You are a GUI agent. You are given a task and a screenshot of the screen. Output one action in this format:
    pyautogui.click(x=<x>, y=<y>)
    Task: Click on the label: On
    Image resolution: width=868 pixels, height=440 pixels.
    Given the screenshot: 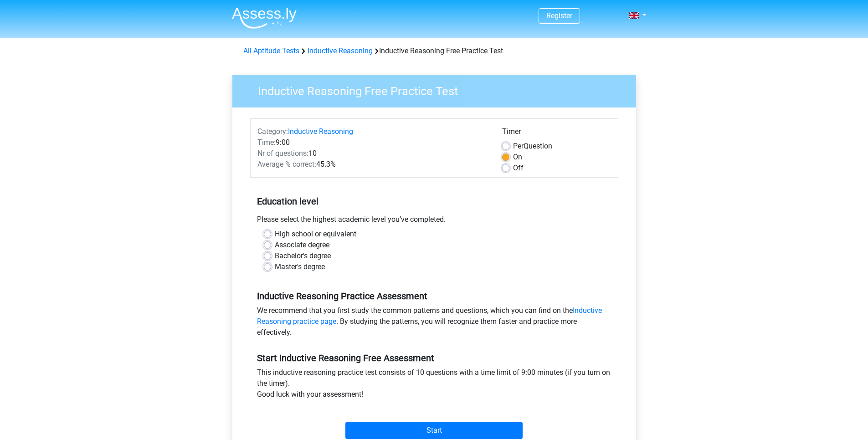 What is the action you would take?
    pyautogui.click(x=517, y=157)
    